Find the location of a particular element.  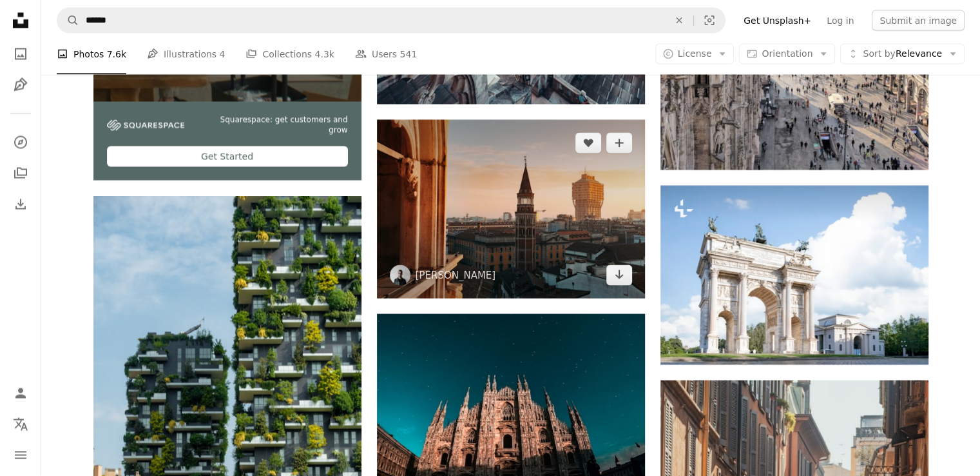

a: Log in / Sign up is located at coordinates (21, 393).